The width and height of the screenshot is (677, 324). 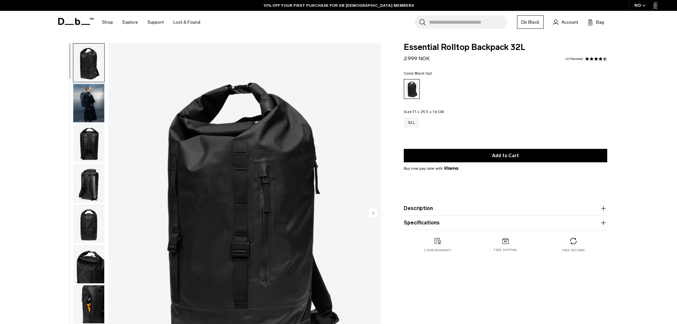 I want to click on p: Free returns, so click(x=574, y=250).